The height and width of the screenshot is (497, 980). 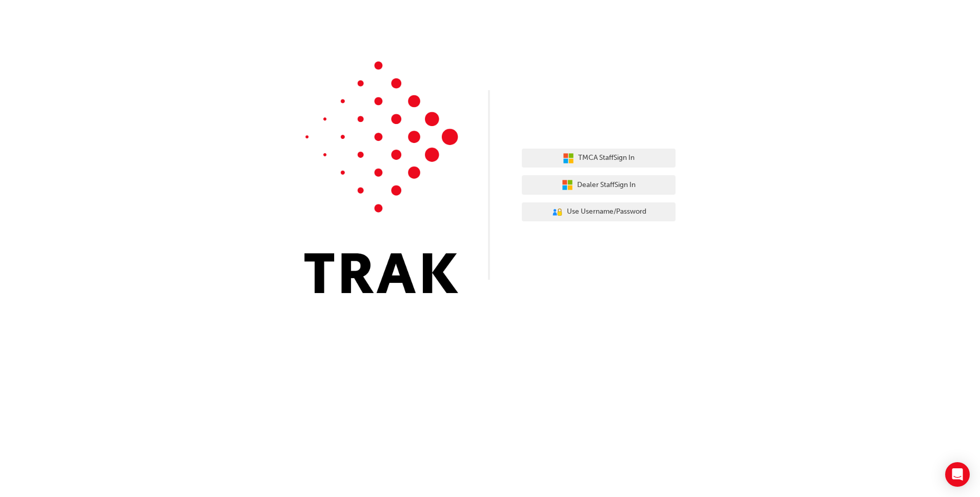 What do you see at coordinates (607, 185) in the screenshot?
I see `span: Dealer Staff Sign In` at bounding box center [607, 185].